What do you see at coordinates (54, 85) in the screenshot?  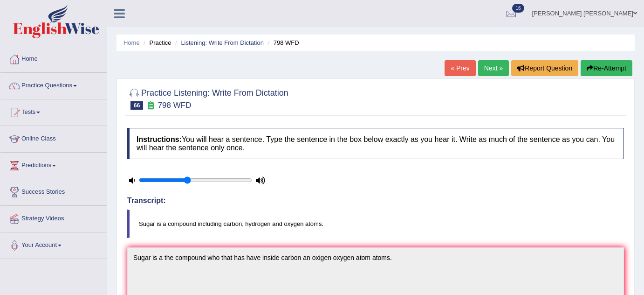 I see `a: Practice Questions` at bounding box center [54, 85].